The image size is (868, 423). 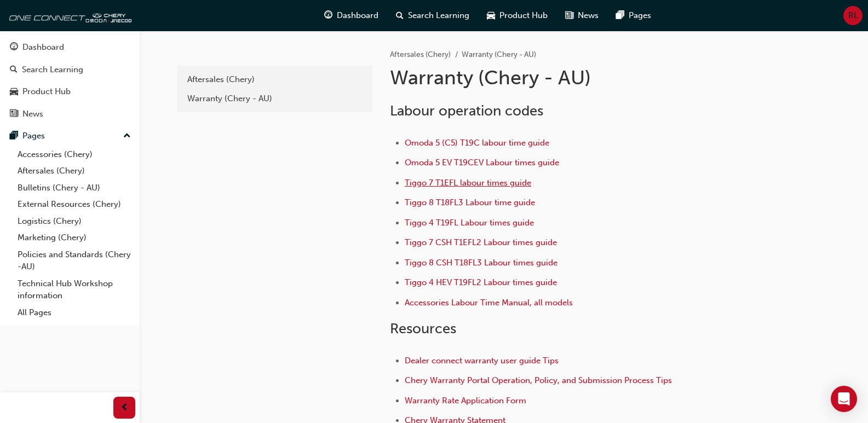 What do you see at coordinates (69, 47) in the screenshot?
I see `a: Dashboard` at bounding box center [69, 47].